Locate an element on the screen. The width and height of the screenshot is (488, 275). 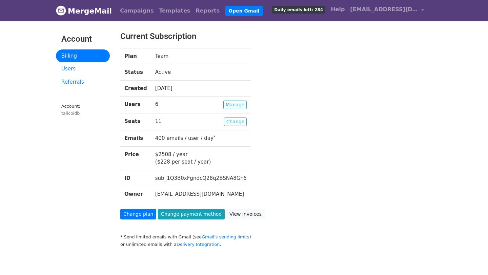
h3: Account is located at coordinates (83, 39).